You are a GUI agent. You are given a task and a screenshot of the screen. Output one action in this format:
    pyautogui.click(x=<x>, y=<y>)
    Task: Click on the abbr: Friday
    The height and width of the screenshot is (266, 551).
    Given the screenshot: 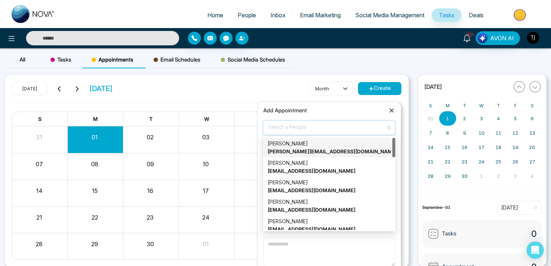 What is the action you would take?
    pyautogui.click(x=515, y=106)
    